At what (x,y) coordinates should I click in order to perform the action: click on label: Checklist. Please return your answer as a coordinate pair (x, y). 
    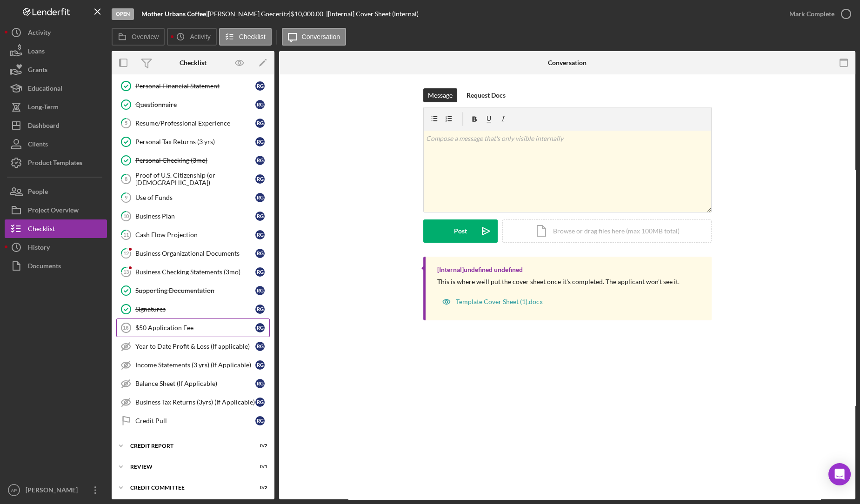
    Looking at the image, I should click on (252, 37).